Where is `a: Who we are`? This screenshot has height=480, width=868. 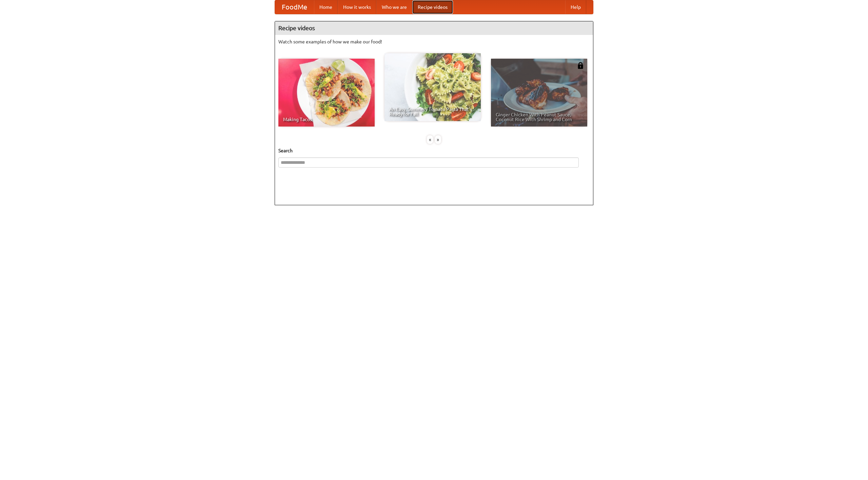
a: Who we are is located at coordinates (394, 7).